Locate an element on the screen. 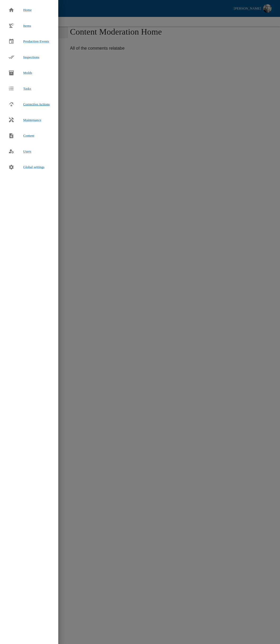 This screenshot has height=644, width=280. div: Maintenance is located at coordinates (25, 120).